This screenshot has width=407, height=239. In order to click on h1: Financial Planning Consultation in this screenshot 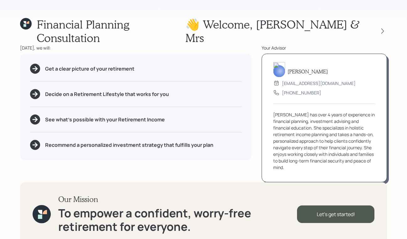, I will do `click(111, 31)`.